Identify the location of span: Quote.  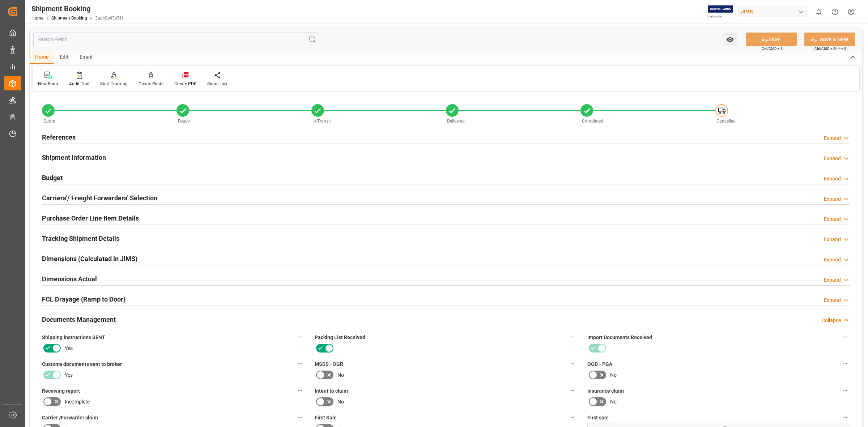
(49, 121).